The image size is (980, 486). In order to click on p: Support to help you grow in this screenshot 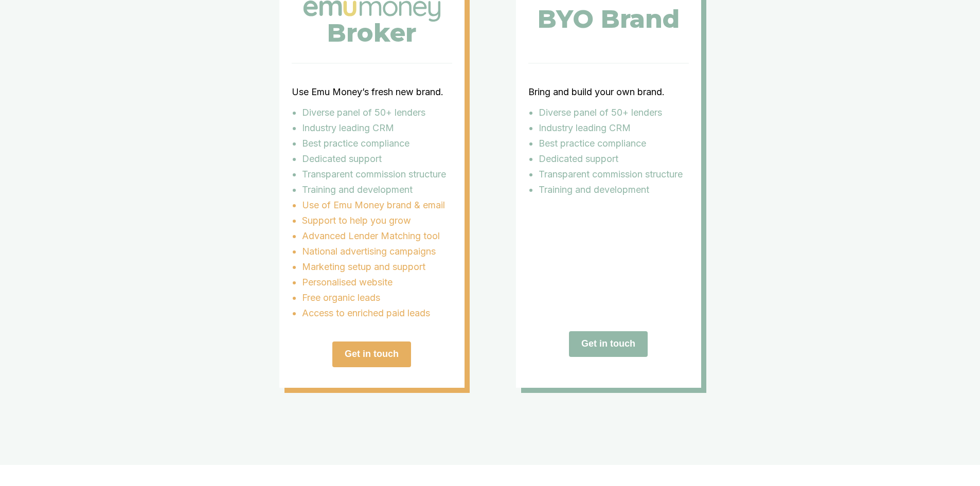, I will do `click(377, 220)`.